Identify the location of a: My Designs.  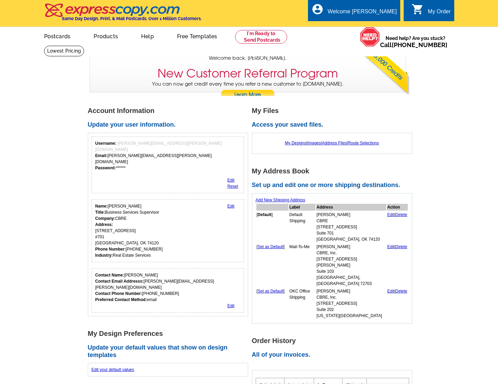
(296, 143).